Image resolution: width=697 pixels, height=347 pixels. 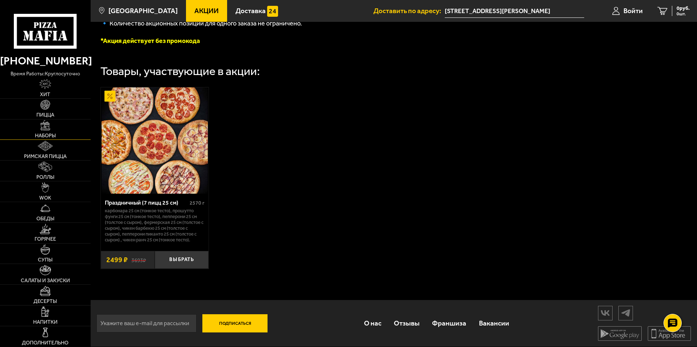 What do you see at coordinates (683, 8) in the screenshot?
I see `span: 0 руб.` at bounding box center [683, 8].